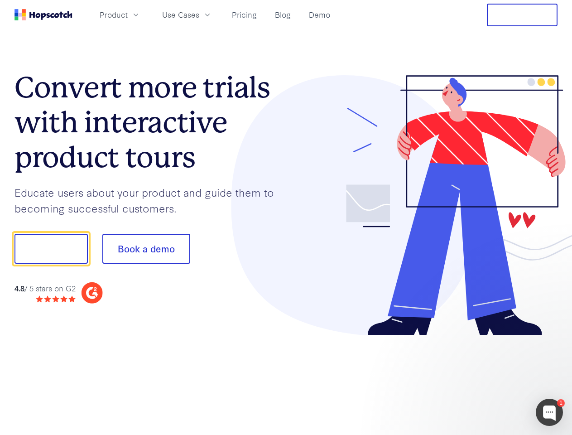 The width and height of the screenshot is (572, 435). What do you see at coordinates (120, 14) in the screenshot?
I see `button: Product` at bounding box center [120, 14].